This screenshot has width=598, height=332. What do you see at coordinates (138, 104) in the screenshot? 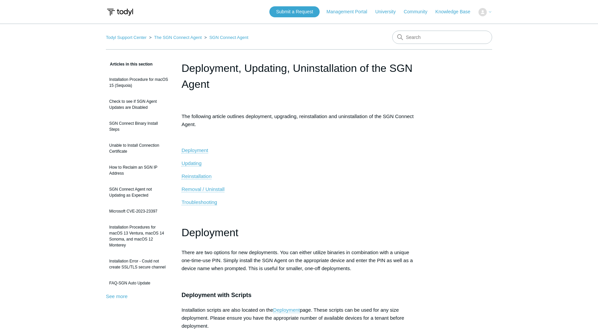
I see `a: Check to see if SGN Agent Updates are Disabled` at bounding box center [138, 104].